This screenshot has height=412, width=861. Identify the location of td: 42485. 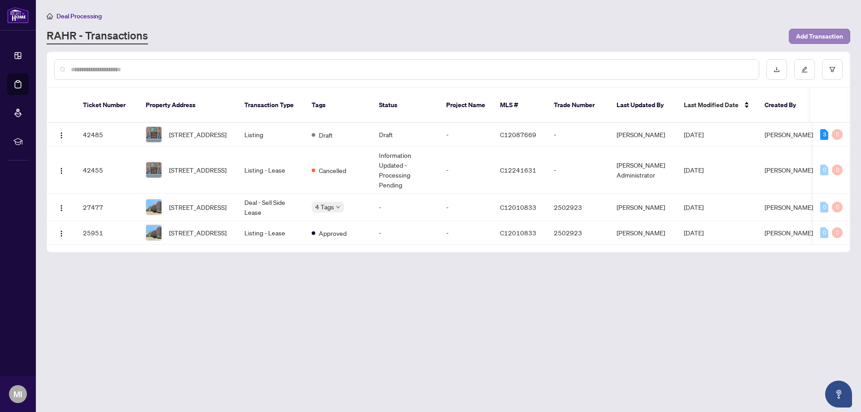
(107, 134).